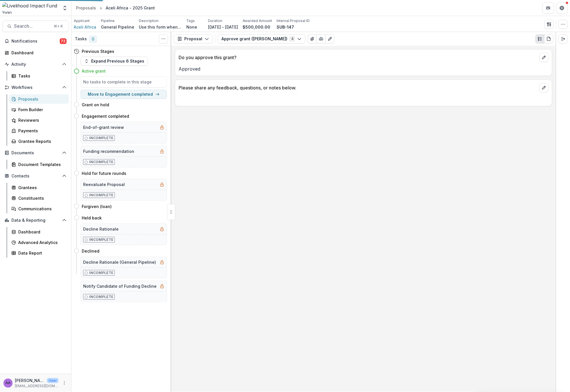 Image resolution: width=570 pixels, height=392 pixels. What do you see at coordinates (192, 27) in the screenshot?
I see `p: None` at bounding box center [192, 27].